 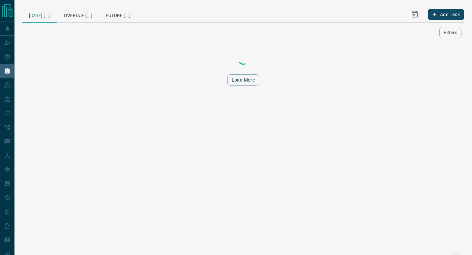 What do you see at coordinates (450, 33) in the screenshot?
I see `button: Filters` at bounding box center [450, 33].